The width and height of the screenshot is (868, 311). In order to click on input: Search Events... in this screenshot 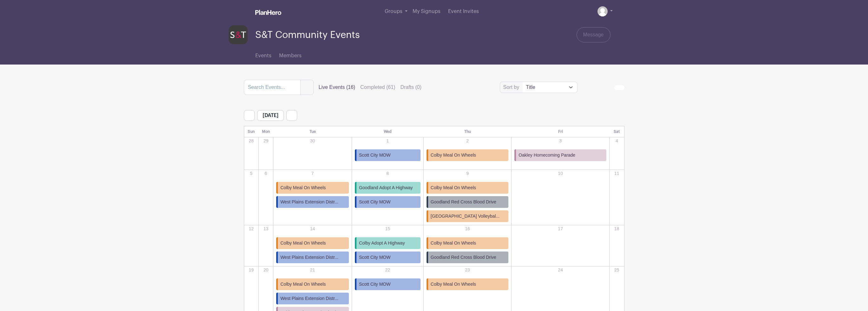, I will do `click(272, 87)`.